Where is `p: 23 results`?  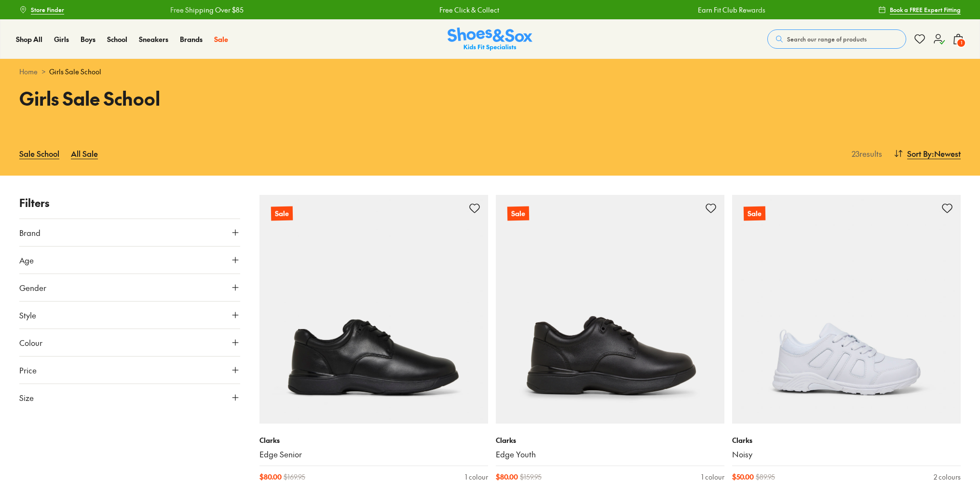 p: 23 results is located at coordinates (865, 153).